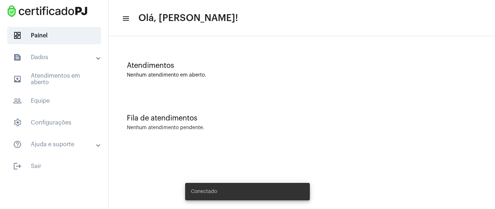  Describe the element at coordinates (47, 11) in the screenshot. I see `img: fba4626d-73b5-6c3e-879c-9397d3eee438.png` at that location.